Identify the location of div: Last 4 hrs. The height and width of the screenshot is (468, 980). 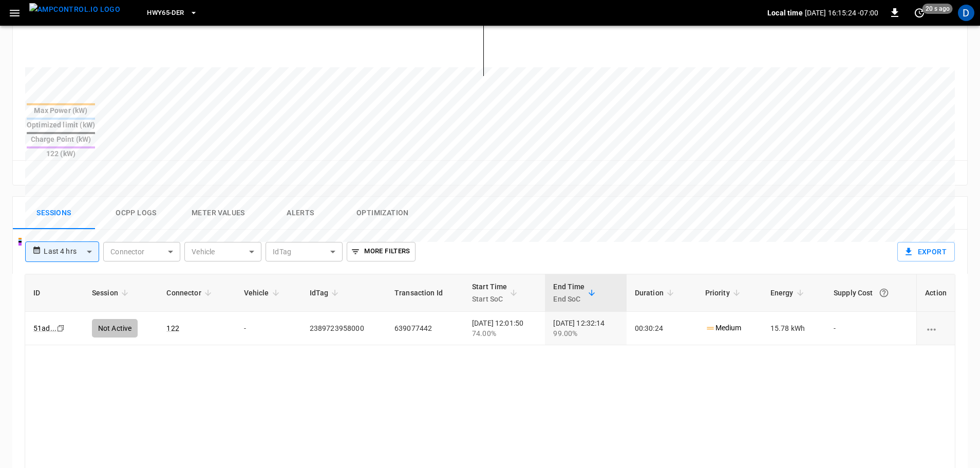
(72, 252).